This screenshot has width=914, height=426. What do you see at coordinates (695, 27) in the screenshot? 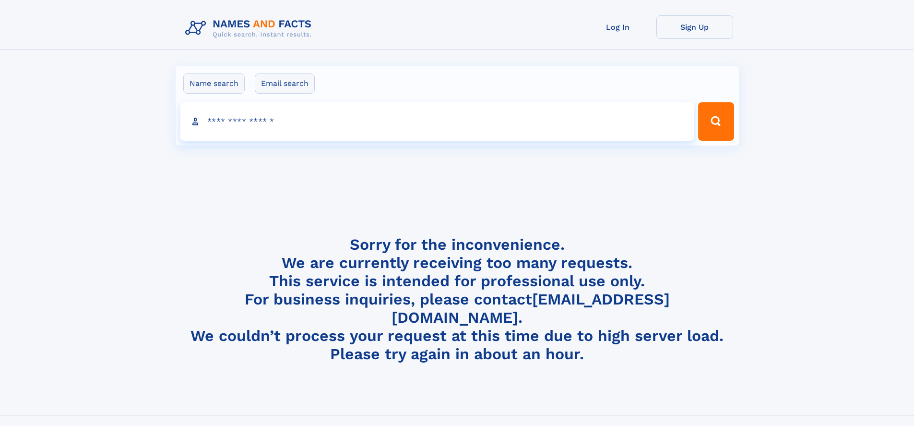
I see `a: Sign Up` at bounding box center [695, 27].